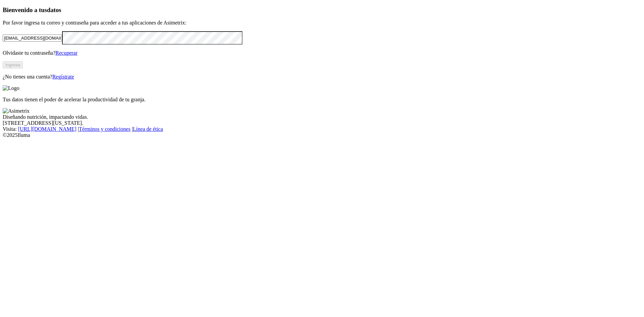  I want to click on a: Regístrate, so click(63, 76).